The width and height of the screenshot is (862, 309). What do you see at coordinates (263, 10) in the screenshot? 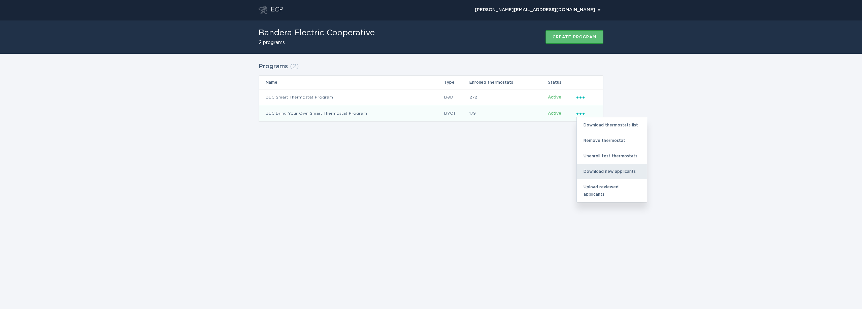
I see `button: Go to dashboard` at bounding box center [263, 10].